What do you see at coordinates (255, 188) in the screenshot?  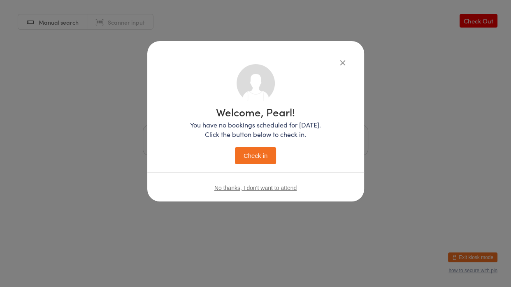 I see `span: No thanks, I don't want to attend` at bounding box center [255, 188].